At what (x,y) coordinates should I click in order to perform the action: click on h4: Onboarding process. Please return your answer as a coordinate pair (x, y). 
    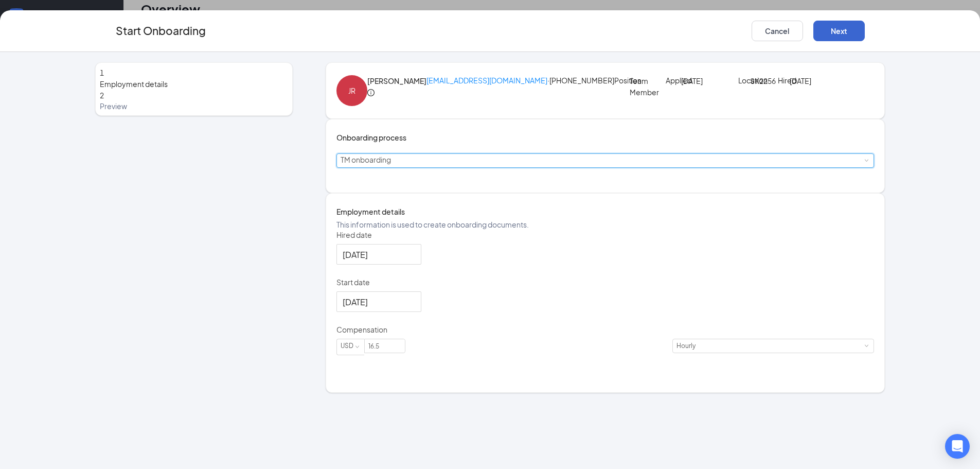
    Looking at the image, I should click on (605, 137).